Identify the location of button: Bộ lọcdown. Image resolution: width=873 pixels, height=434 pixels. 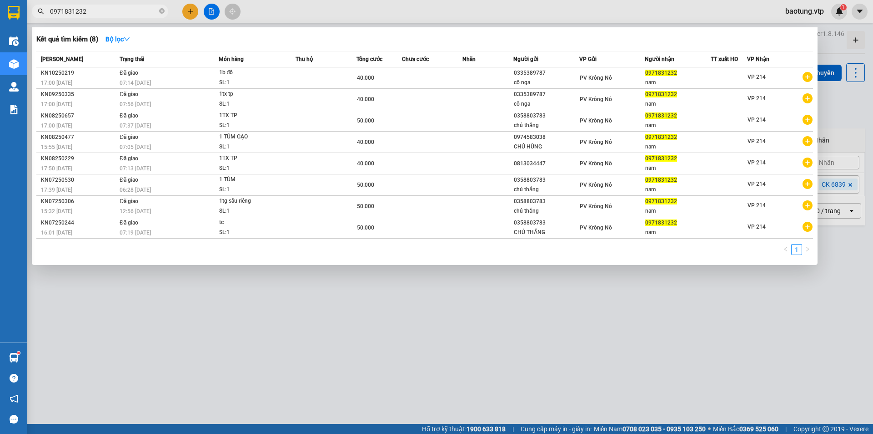
(118, 39).